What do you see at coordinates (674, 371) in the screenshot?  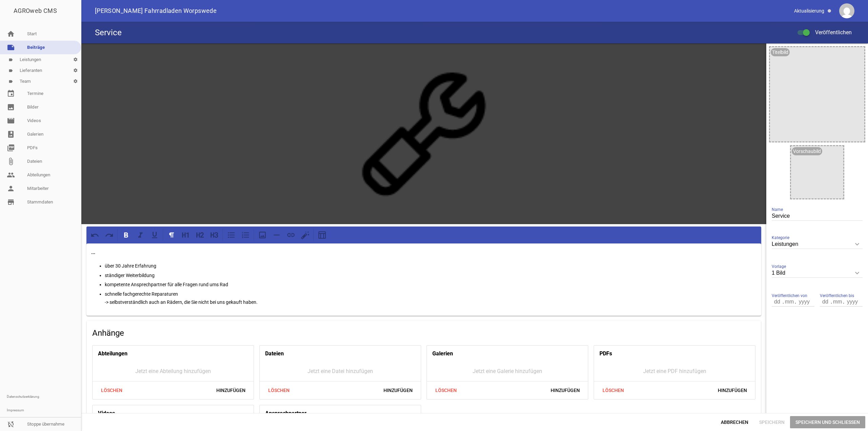 I see `div: Jetzt eine PDF hinzufügen` at bounding box center [674, 371].